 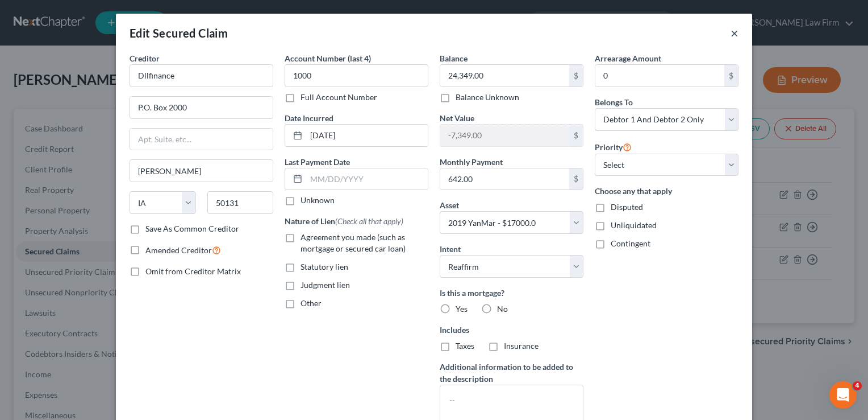 I want to click on span: Other, so click(x=311, y=303).